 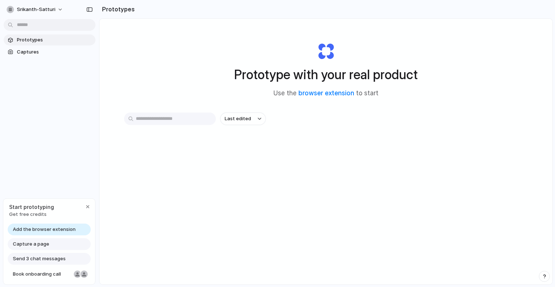 I want to click on button: srikanth-satturi, so click(x=35, y=10).